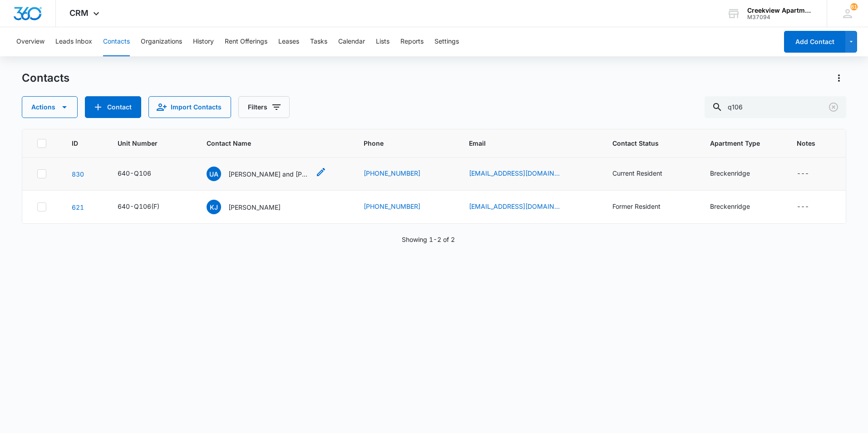  I want to click on p: Showing 1-2 of 2, so click(428, 239).